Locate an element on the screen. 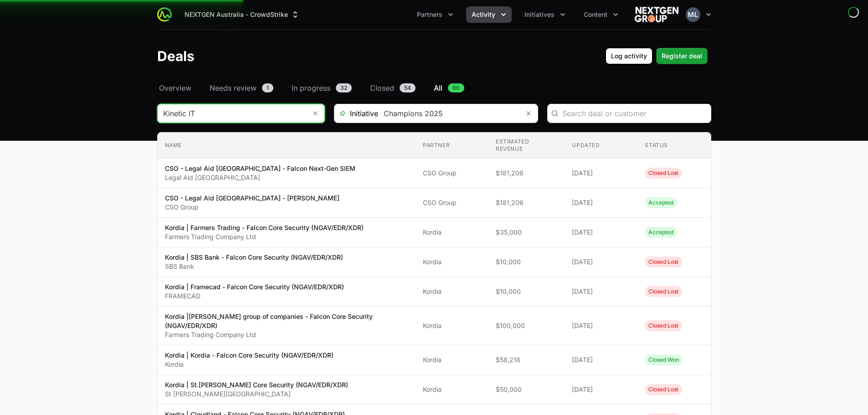 The height and width of the screenshot is (415, 868). span: Partners is located at coordinates (430, 14).